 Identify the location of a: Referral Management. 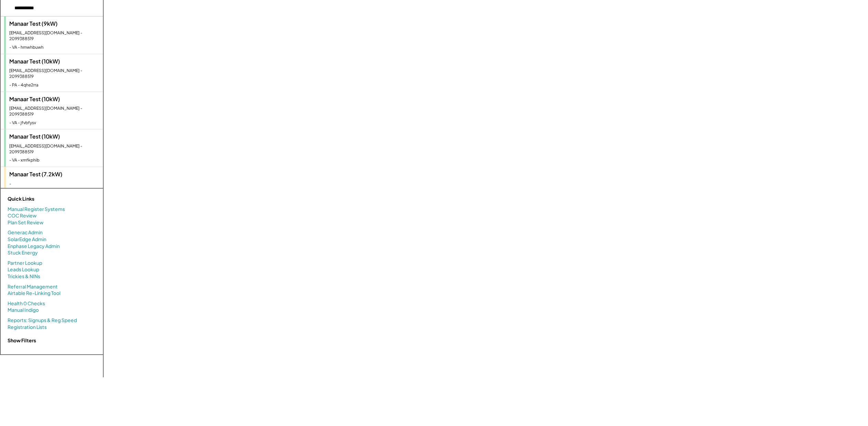
(33, 287).